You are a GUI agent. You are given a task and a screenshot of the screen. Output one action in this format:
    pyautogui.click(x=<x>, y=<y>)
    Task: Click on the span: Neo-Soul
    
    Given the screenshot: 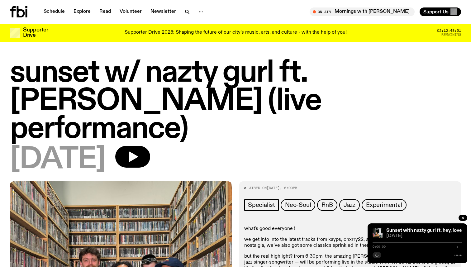 What is the action you would take?
    pyautogui.click(x=298, y=205)
    